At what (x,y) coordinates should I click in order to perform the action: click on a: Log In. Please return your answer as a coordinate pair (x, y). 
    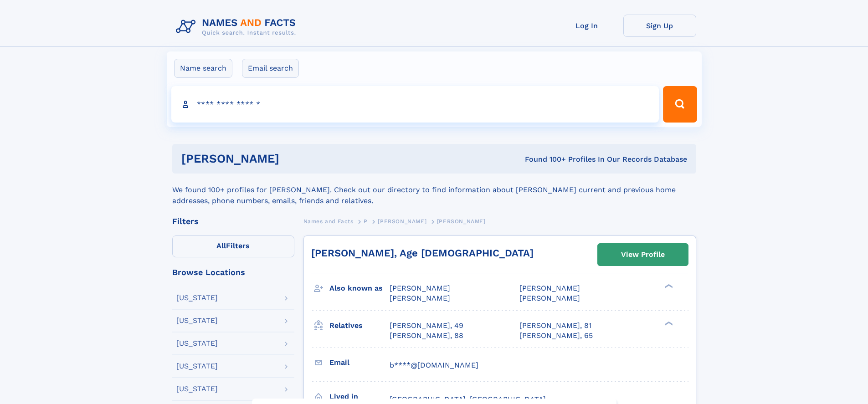
    Looking at the image, I should click on (587, 26).